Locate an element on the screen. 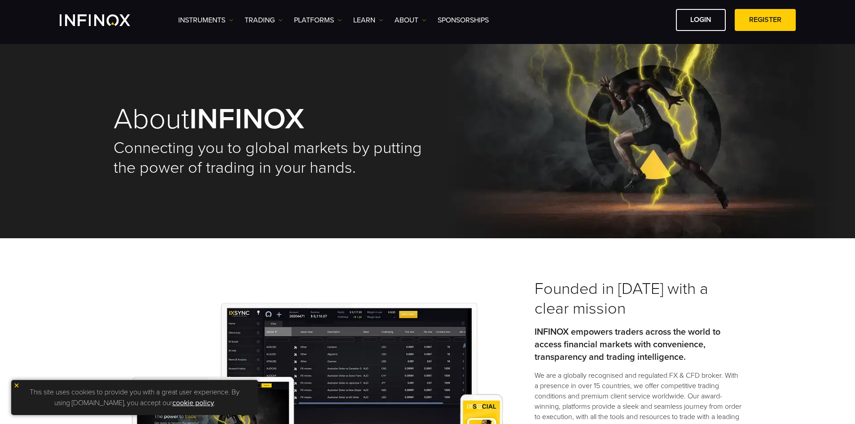 This screenshot has height=424, width=855. a: SPONSORSHIPS is located at coordinates (463, 20).